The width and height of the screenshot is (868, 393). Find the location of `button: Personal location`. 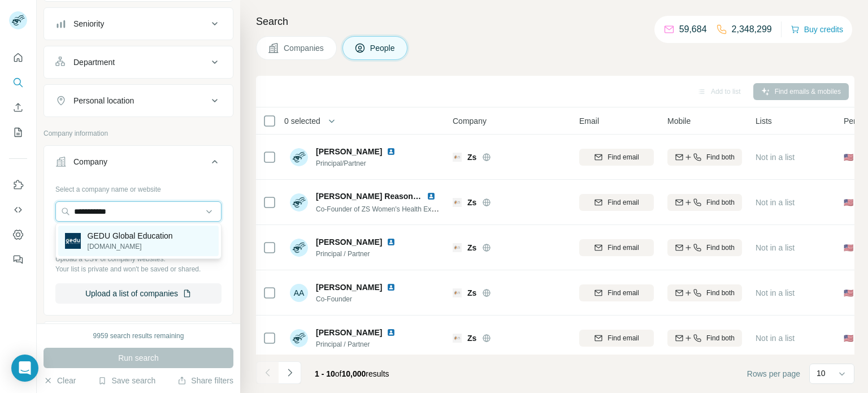

button: Personal location is located at coordinates (139, 101).